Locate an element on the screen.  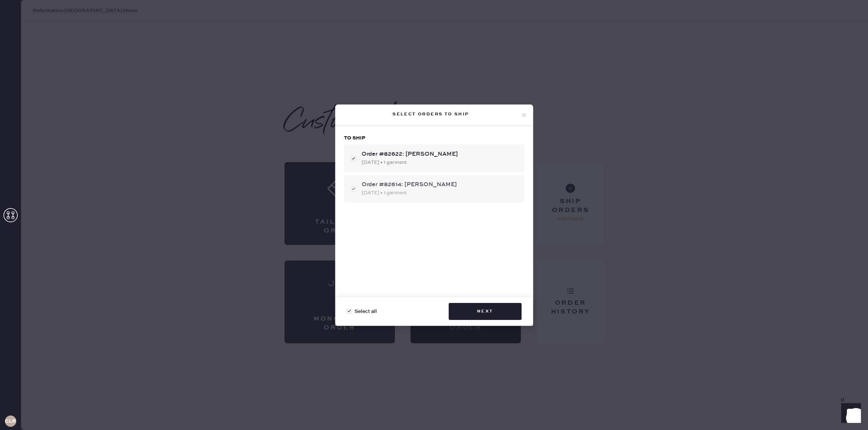
button: Next is located at coordinates (485, 311).